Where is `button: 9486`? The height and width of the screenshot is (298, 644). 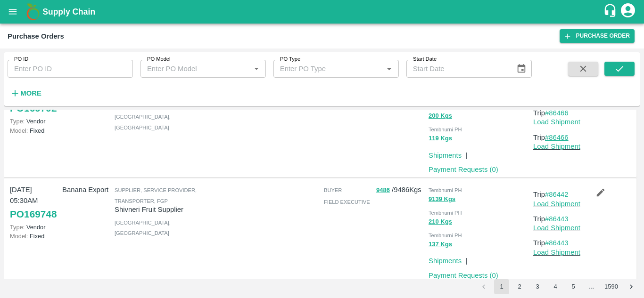 button: 9486 is located at coordinates (383, 191).